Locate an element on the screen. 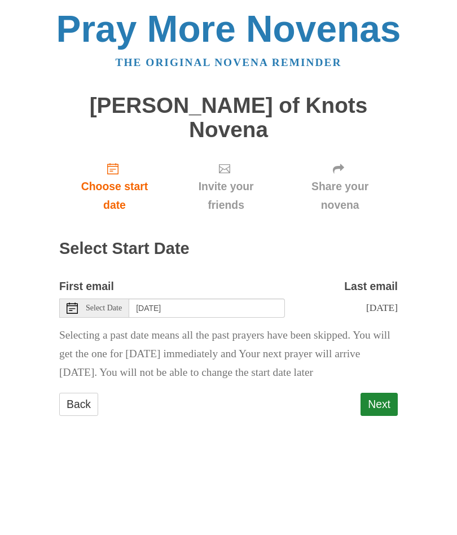  a: The original novena reminder is located at coordinates (228, 62).